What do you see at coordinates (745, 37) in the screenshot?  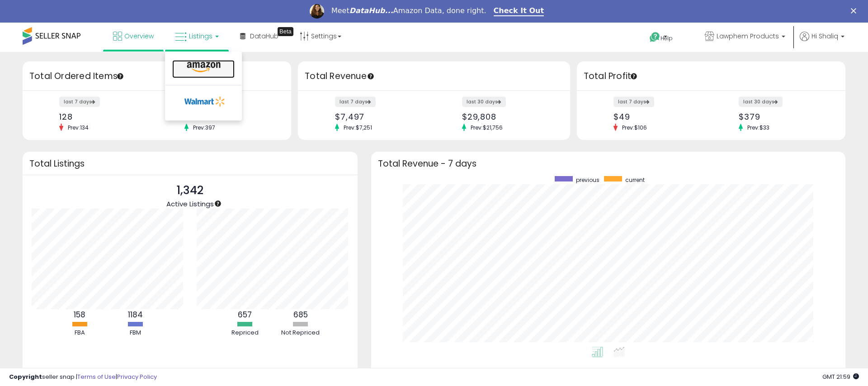 I see `a: Lawphem Products` at bounding box center [745, 37].